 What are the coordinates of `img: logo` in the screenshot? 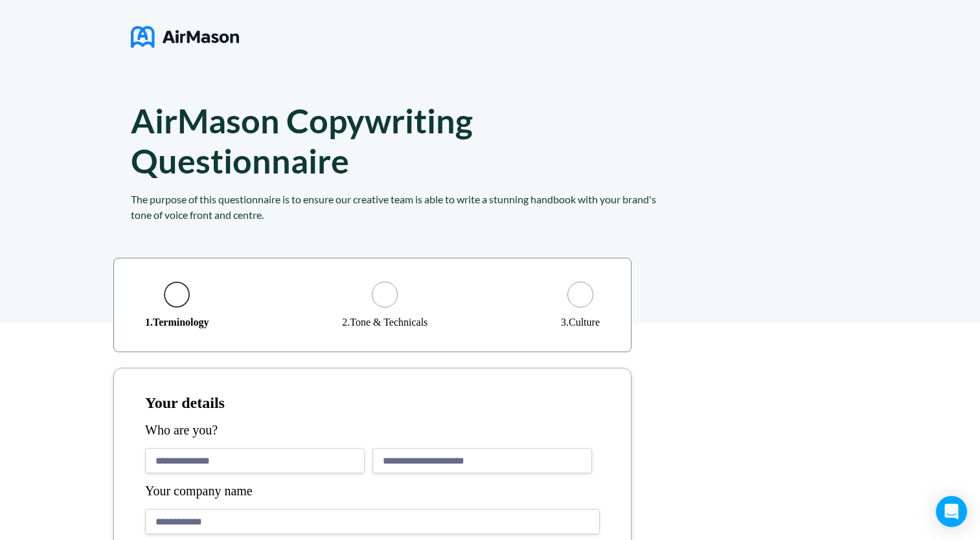 It's located at (184, 37).